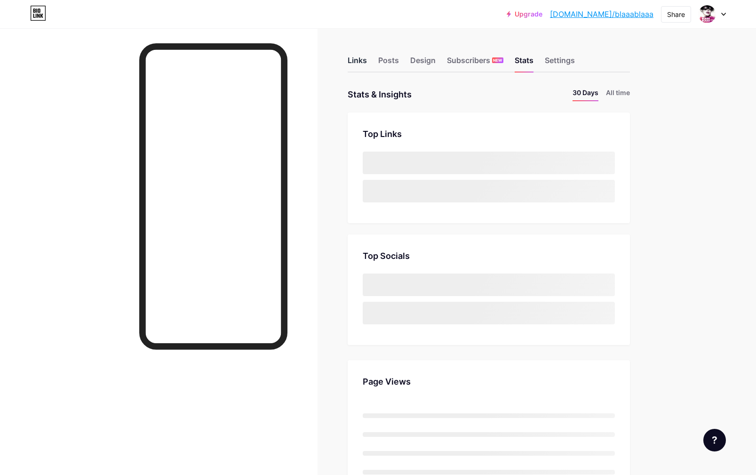 This screenshot has height=475, width=756. Describe the element at coordinates (389, 63) in the screenshot. I see `div: Posts` at that location.